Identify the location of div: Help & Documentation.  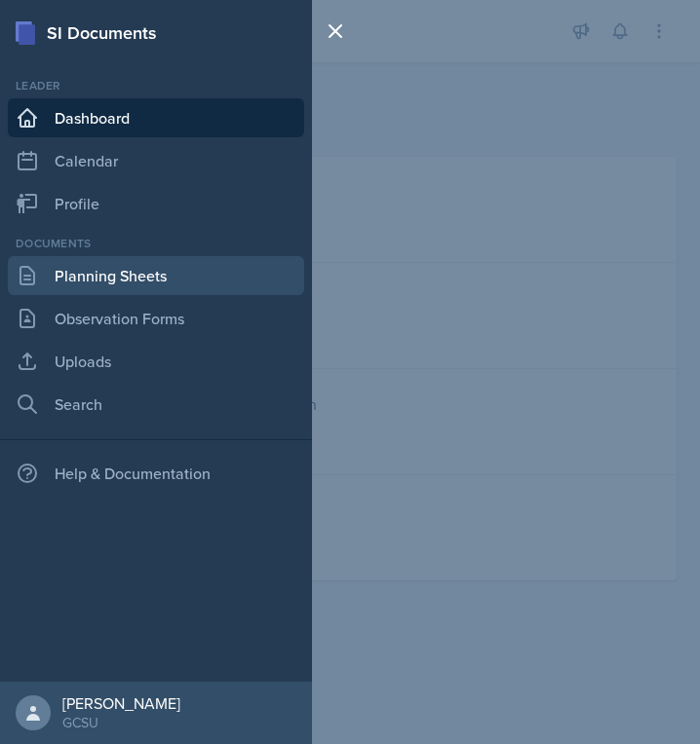
(156, 473).